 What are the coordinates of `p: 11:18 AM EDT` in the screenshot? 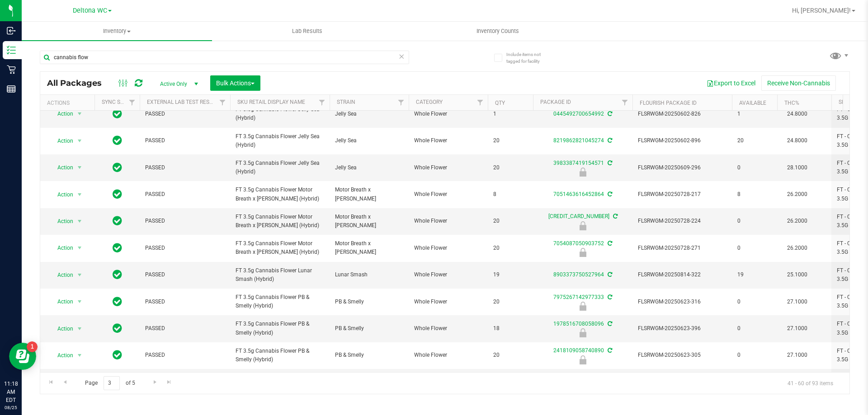 It's located at (11, 392).